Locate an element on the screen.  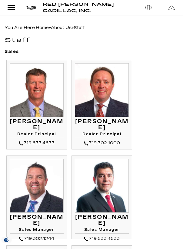
a: Cadillac logo is located at coordinates (31, 8).